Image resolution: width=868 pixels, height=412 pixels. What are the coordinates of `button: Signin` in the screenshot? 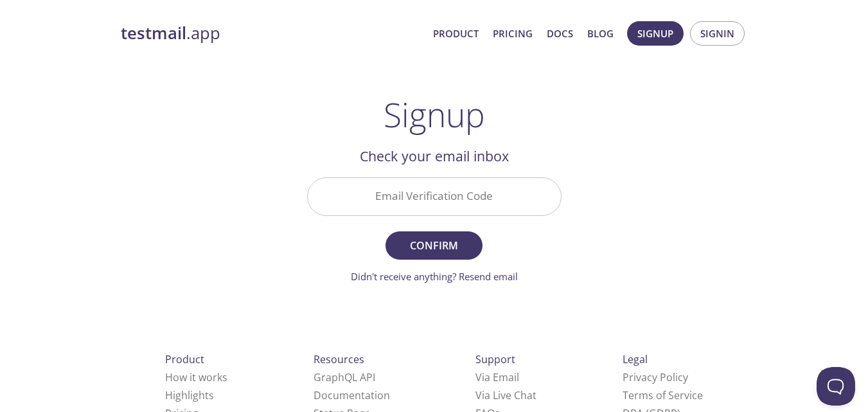 It's located at (717, 33).